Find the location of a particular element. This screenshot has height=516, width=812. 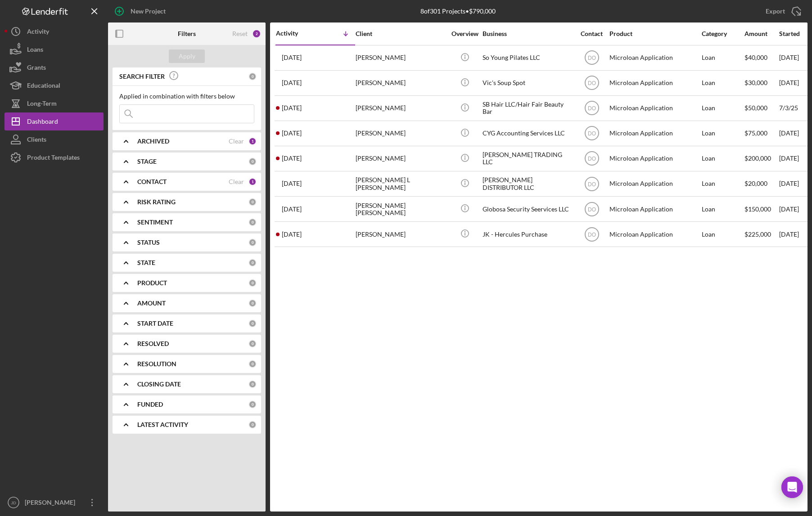

a: Product Templates is located at coordinates (54, 158).